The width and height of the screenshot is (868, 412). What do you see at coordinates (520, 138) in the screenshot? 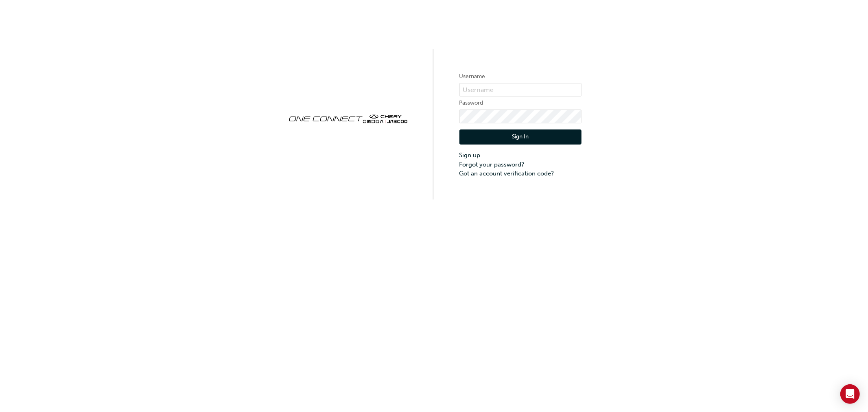
I see `button: Sign In` at bounding box center [520, 138].